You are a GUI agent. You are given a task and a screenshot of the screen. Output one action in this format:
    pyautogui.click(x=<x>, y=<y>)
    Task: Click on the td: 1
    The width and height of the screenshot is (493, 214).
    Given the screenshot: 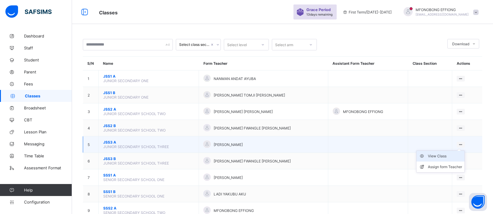 What is the action you would take?
    pyautogui.click(x=91, y=79)
    